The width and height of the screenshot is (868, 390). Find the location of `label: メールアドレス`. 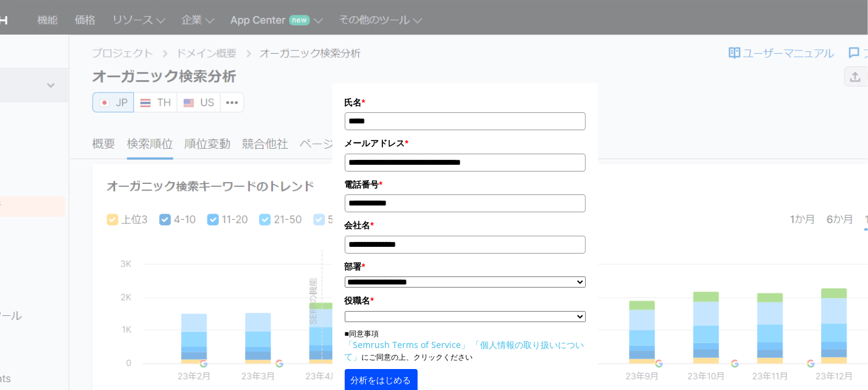

label: メールアドレス is located at coordinates (465, 143).